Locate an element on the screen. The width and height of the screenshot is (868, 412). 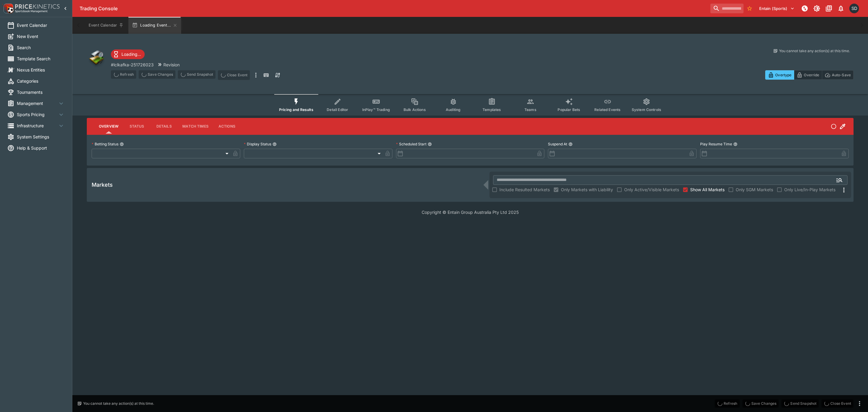
span: Related Events is located at coordinates (608, 109).